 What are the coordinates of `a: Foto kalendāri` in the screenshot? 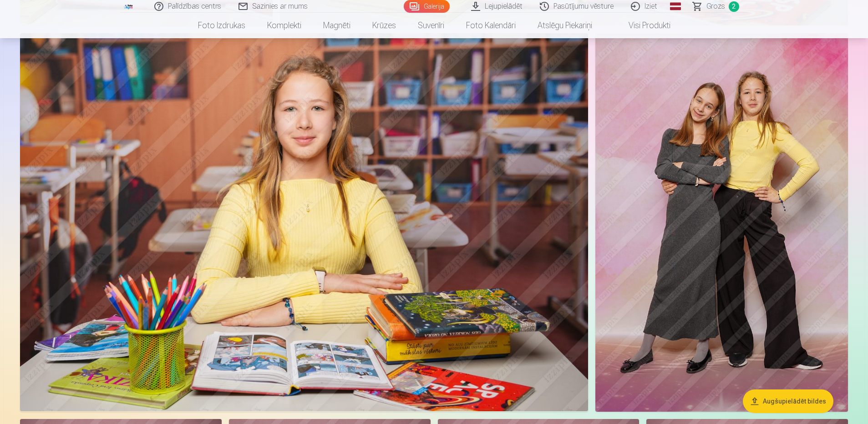 It's located at (491, 25).